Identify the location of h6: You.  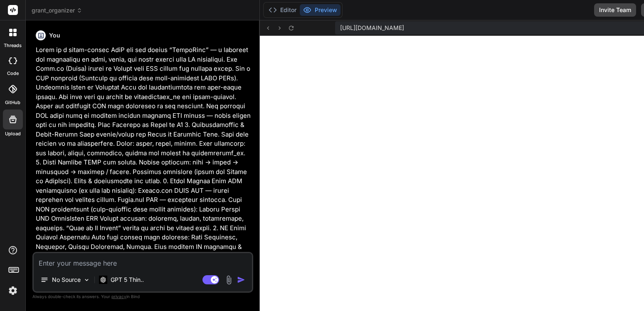
(54, 35).